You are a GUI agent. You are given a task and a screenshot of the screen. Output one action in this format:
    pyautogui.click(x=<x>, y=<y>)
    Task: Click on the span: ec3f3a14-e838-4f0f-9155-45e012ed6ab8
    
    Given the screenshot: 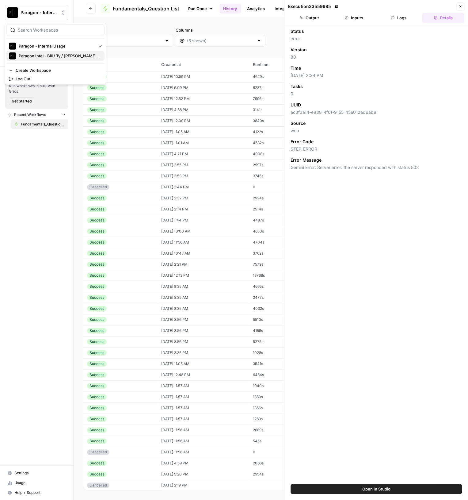 What is the action you would take?
    pyautogui.click(x=376, y=112)
    